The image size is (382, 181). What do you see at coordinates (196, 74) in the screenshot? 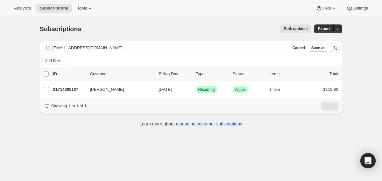
I see `div: IDCustomerBilling DateTypeStatusItemsTotal` at bounding box center [196, 74].